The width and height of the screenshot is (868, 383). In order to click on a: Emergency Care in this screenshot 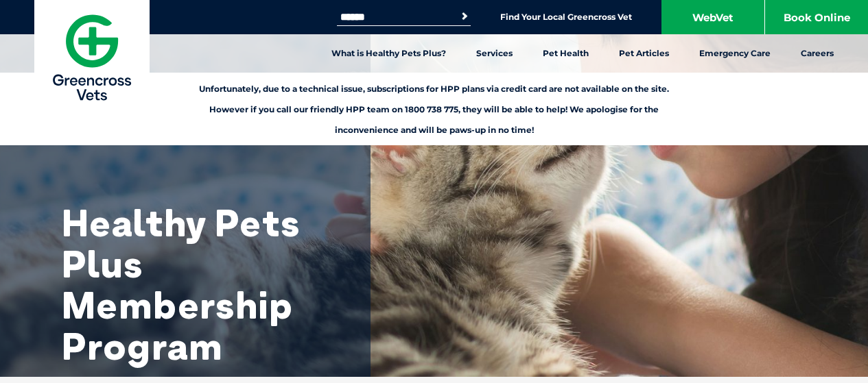, I will do `click(735, 54)`.